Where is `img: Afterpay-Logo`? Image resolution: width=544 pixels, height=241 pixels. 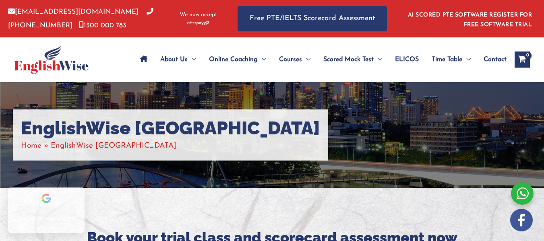
img: Afterpay-Logo is located at coordinates (198, 23).